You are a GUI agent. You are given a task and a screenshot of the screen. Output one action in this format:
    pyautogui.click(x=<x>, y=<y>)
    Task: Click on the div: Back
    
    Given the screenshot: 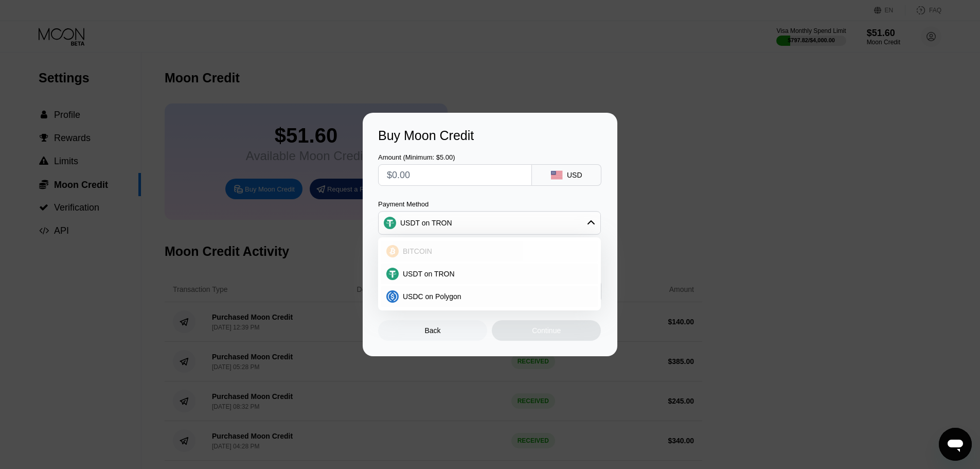 What is the action you would take?
    pyautogui.click(x=432, y=330)
    